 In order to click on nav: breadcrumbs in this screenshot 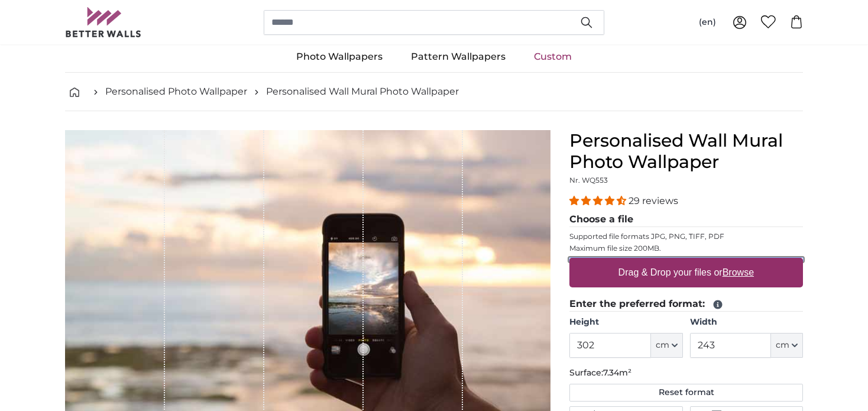, I will do `click(434, 91)`.